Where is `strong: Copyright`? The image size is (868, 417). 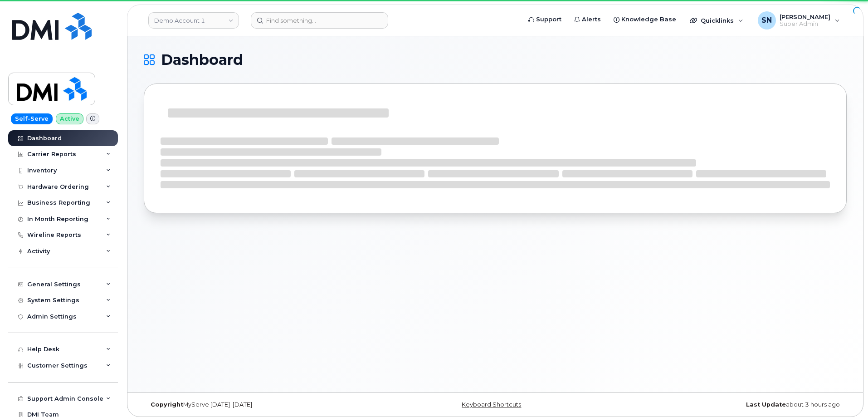
strong: Copyright is located at coordinates (167, 404).